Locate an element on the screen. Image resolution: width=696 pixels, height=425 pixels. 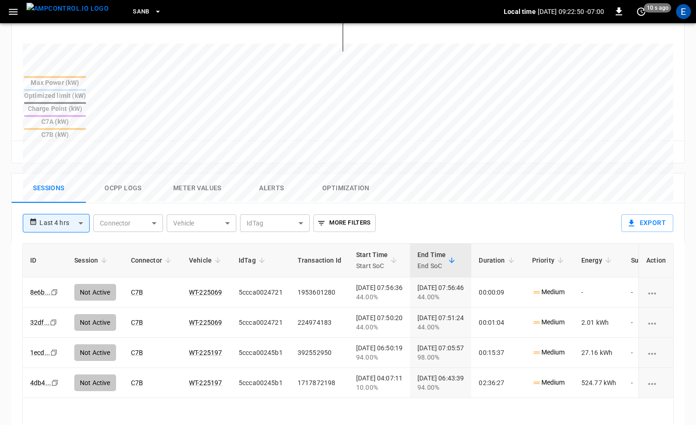
td: 524.77 kWh is located at coordinates (599, 383).